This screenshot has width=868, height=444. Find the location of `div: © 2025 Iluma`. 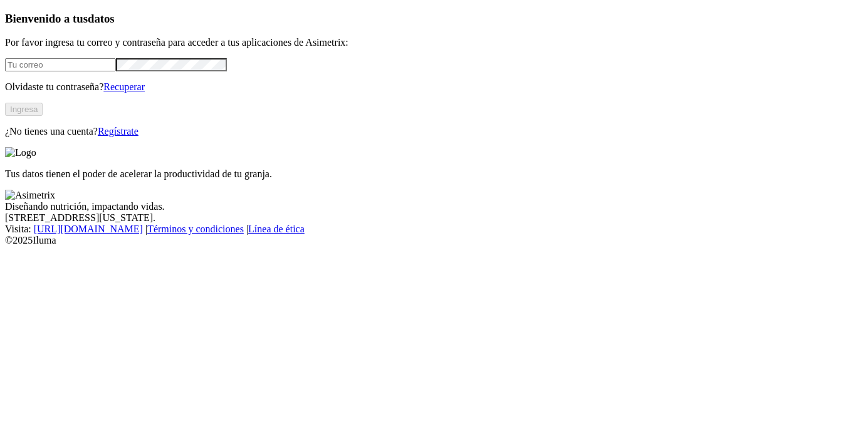

div: © 2025 Iluma is located at coordinates (434, 241).